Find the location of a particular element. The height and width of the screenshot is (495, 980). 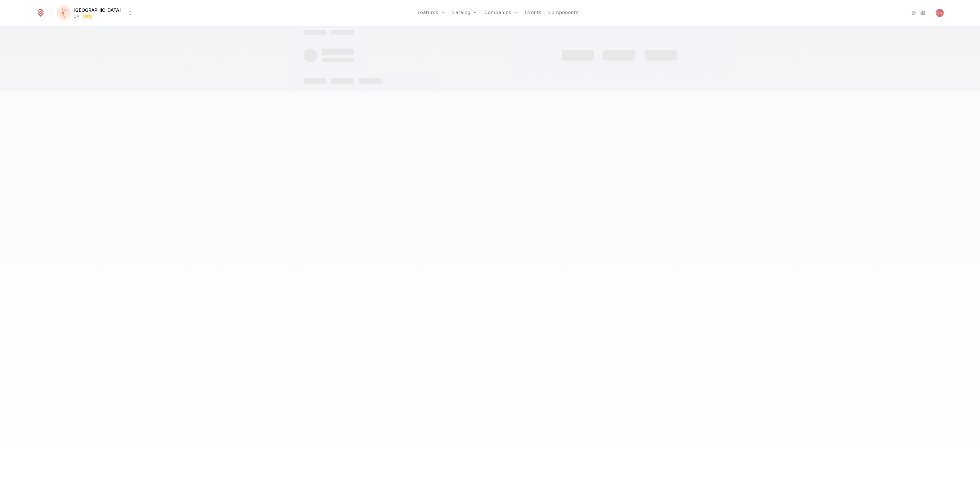

img: Florence is located at coordinates (64, 13).